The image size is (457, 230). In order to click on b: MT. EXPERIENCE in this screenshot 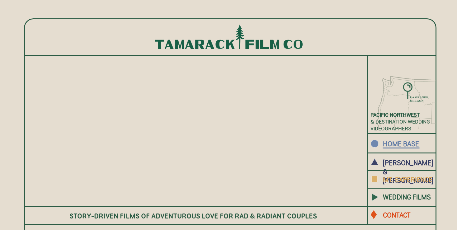, I will do `click(407, 180)`.